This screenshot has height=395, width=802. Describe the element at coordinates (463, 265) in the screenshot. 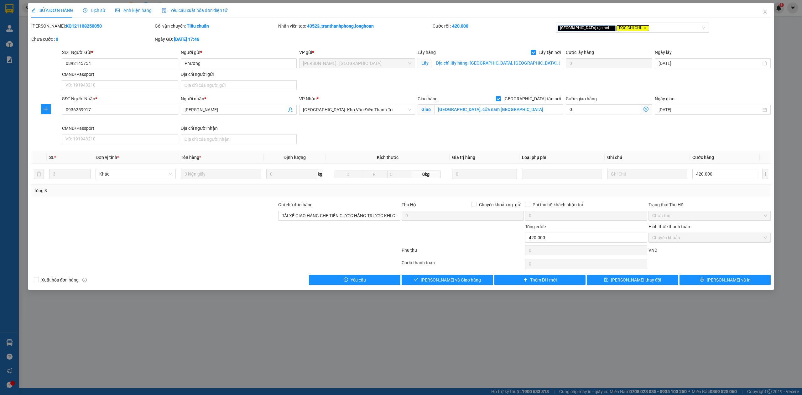

I see `div: Chưa thanh toán` at that location.